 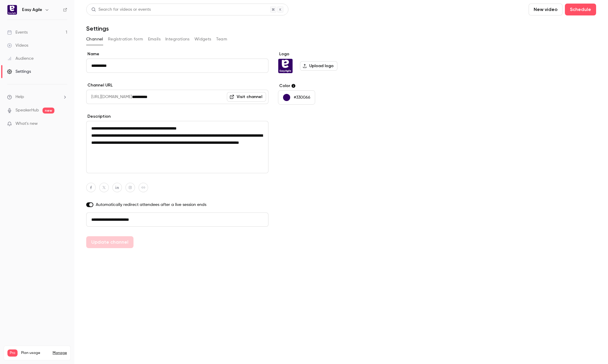 I want to click on label: Automatically redirect attendees after a live session ends, so click(x=177, y=205).